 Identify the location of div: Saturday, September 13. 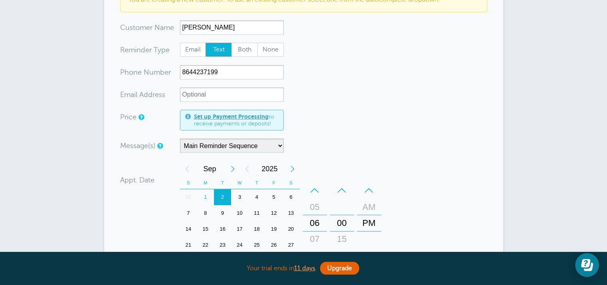
(291, 213).